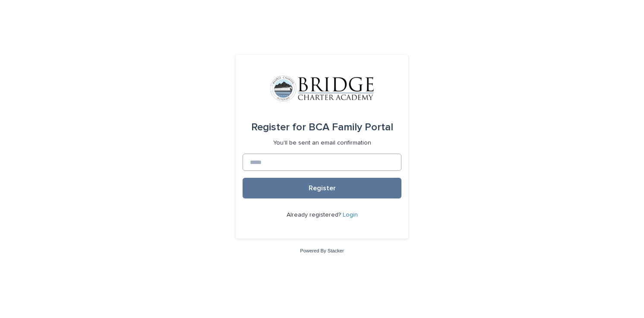 The height and width of the screenshot is (318, 644). What do you see at coordinates (322, 127) in the screenshot?
I see `div: BCA Family Portal` at bounding box center [322, 127].